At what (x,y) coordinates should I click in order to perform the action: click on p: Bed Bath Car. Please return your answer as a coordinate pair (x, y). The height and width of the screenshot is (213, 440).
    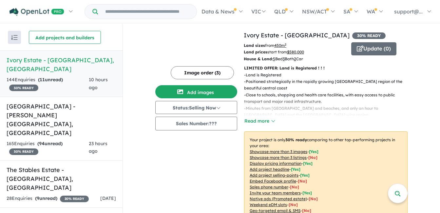
    Looking at the image, I should click on (295, 59).